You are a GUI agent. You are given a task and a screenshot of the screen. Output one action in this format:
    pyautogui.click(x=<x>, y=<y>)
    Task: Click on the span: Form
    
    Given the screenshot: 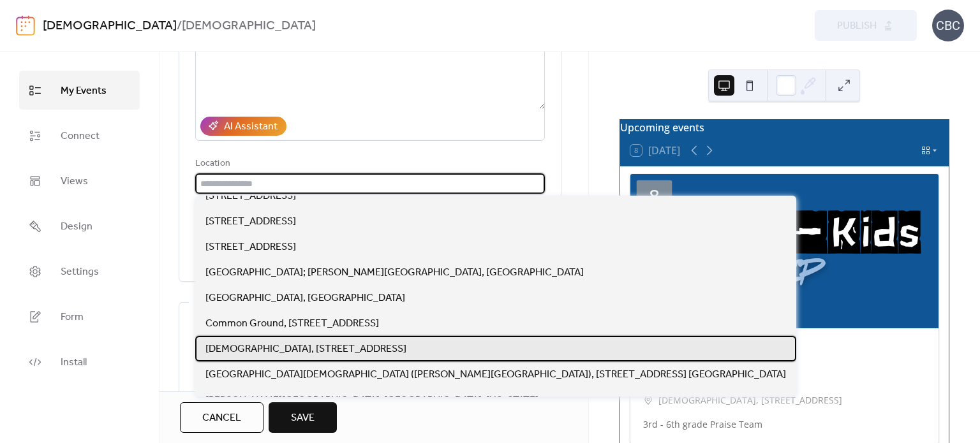 What is the action you would take?
    pyautogui.click(x=72, y=317)
    